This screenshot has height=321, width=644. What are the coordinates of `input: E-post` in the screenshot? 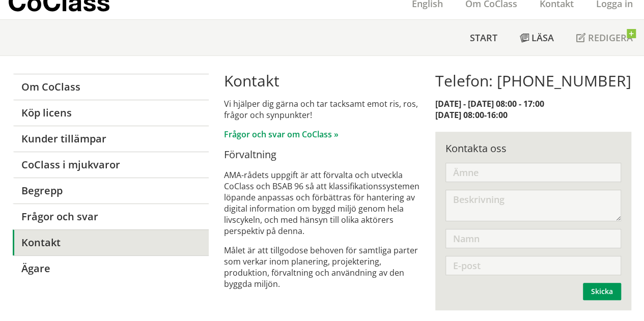 It's located at (533, 266).